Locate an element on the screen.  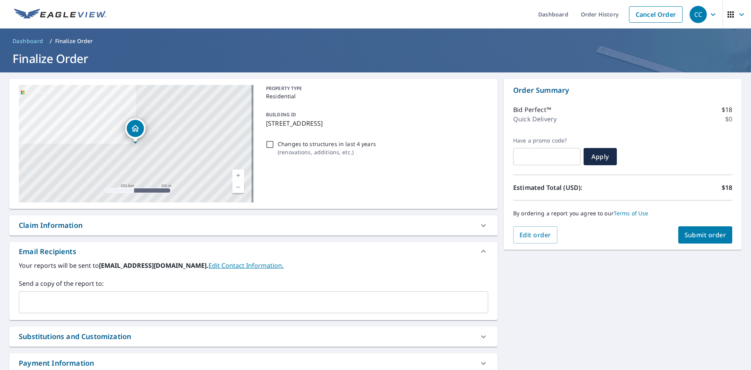
p: Changes to structures in last 4 years is located at coordinates (327, 144).